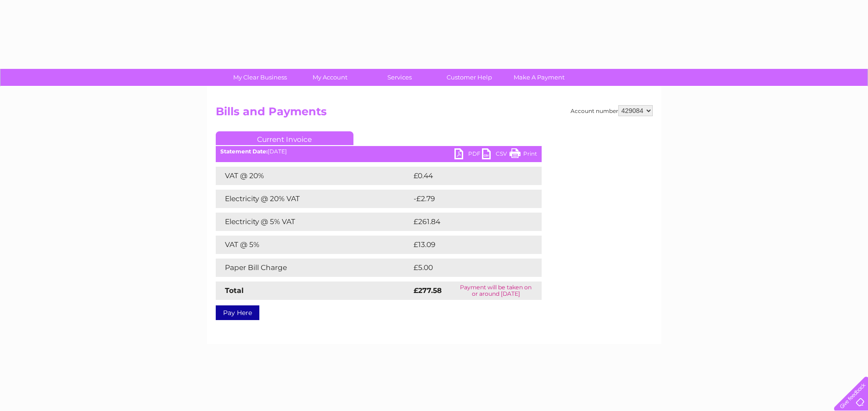  What do you see at coordinates (496, 155) in the screenshot?
I see `a: CSV` at bounding box center [496, 155].